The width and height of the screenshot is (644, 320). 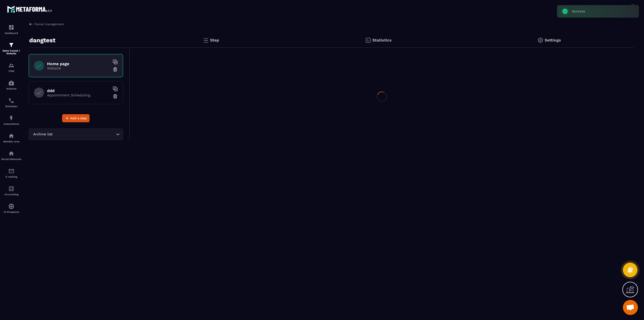 I want to click on span: Archive list, so click(x=43, y=134).